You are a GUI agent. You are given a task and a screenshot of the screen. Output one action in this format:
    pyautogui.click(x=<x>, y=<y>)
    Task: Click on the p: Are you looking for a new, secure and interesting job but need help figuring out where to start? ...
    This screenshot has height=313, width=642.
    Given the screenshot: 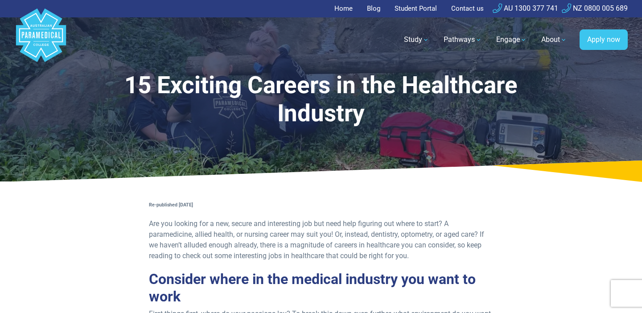 What is the action you would take?
    pyautogui.click(x=321, y=240)
    